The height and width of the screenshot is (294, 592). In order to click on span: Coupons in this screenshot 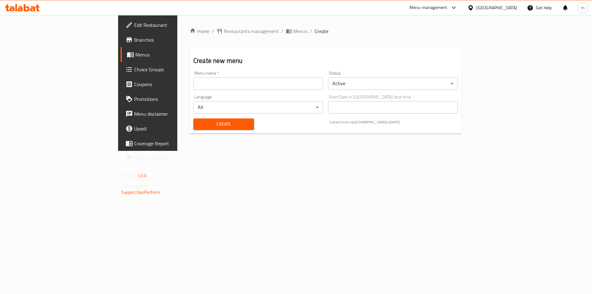, I will do `click(173, 84)`.